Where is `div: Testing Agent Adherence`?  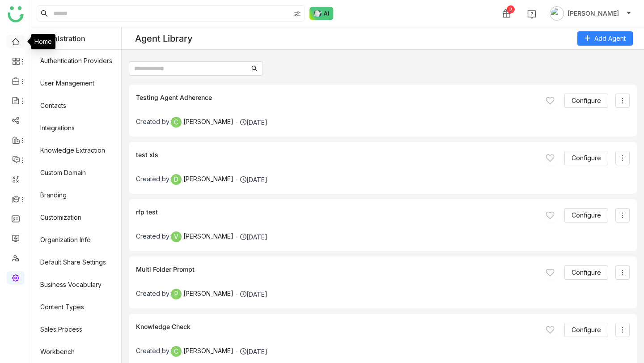
div: Testing Agent Adherence is located at coordinates (174, 101).